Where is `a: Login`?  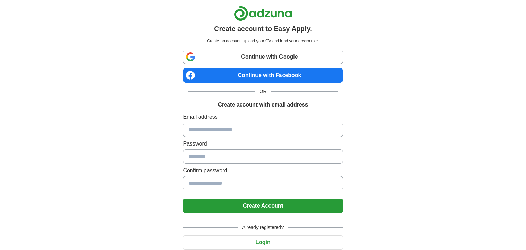
a: Login is located at coordinates (263, 242).